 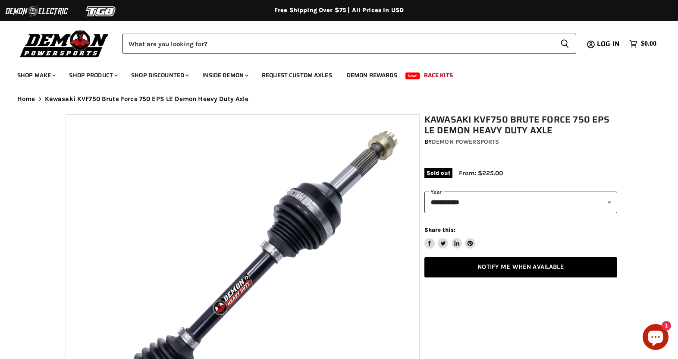 What do you see at coordinates (521, 202) in the screenshot?
I see `select: year` at bounding box center [521, 202].